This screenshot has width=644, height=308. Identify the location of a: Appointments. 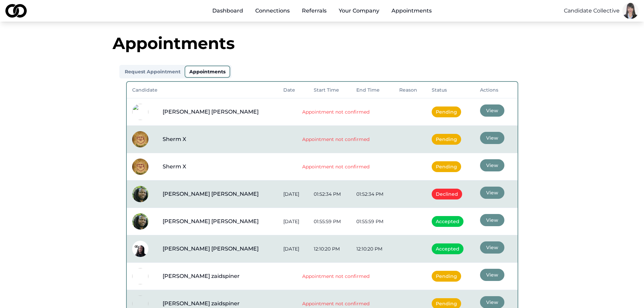
(411, 11).